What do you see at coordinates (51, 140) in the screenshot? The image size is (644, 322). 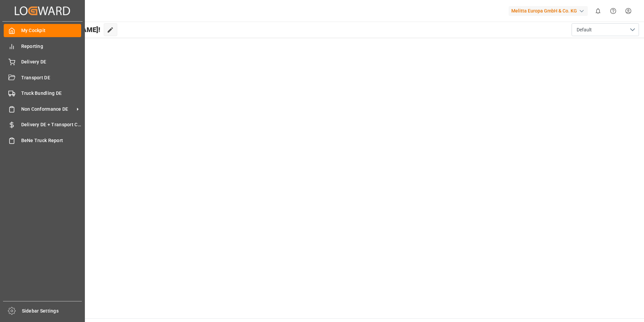 I see `span: BeNe Truck Report` at bounding box center [51, 140].